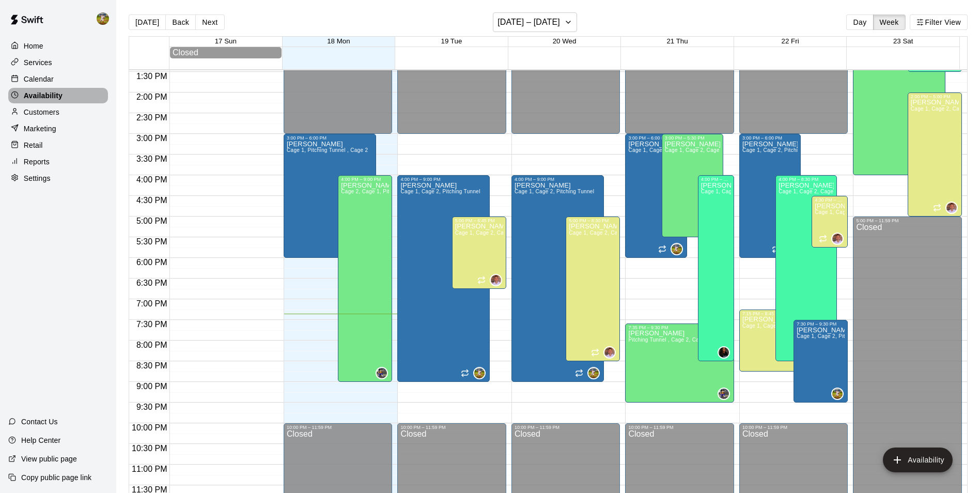 This screenshot has width=980, height=493. Describe the element at coordinates (152, 118) in the screenshot. I see `span: 2:30 PM` at that location.